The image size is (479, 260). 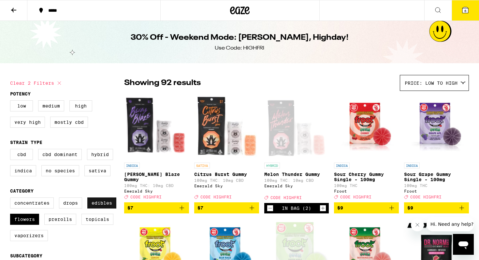 I want to click on label: No Species, so click(x=60, y=171).